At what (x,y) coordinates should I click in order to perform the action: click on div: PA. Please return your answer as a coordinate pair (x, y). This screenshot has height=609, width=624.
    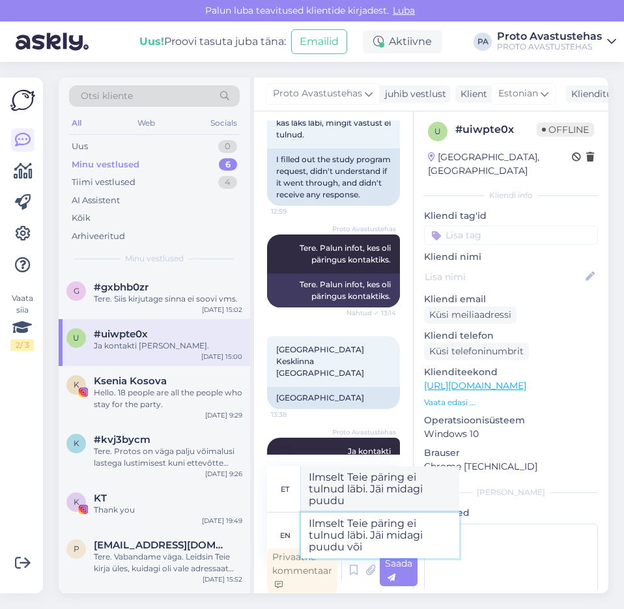
    Looking at the image, I should click on (483, 42).